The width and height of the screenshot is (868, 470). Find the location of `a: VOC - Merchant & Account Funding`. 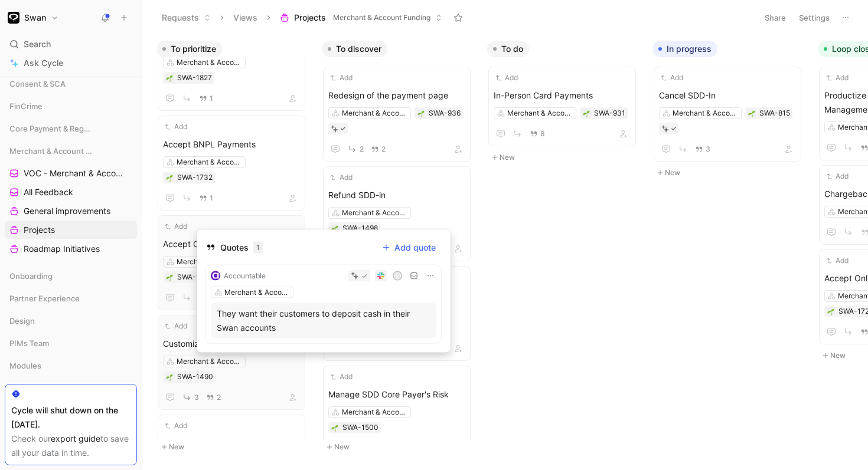

a: VOC - Merchant & Account Funding is located at coordinates (71, 174).